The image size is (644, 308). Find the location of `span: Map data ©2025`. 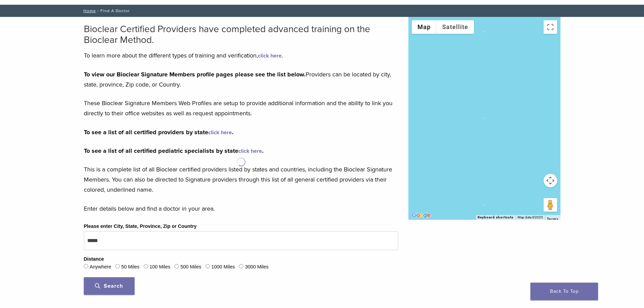

span: Map data ©2025 is located at coordinates (530, 217).